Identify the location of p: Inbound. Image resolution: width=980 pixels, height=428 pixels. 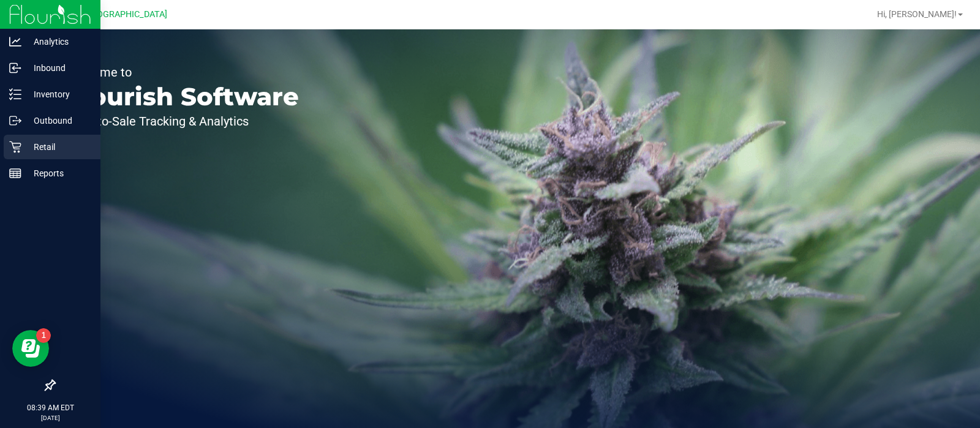
(58, 67).